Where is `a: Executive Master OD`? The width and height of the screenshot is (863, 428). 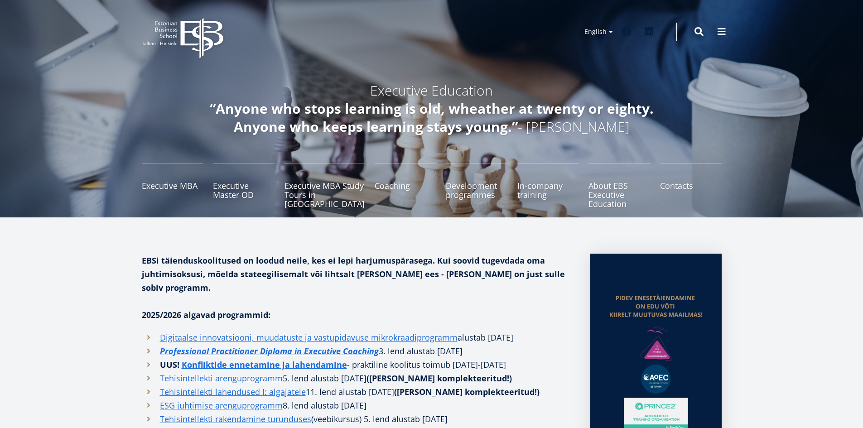 a: Executive Master OD is located at coordinates (244, 186).